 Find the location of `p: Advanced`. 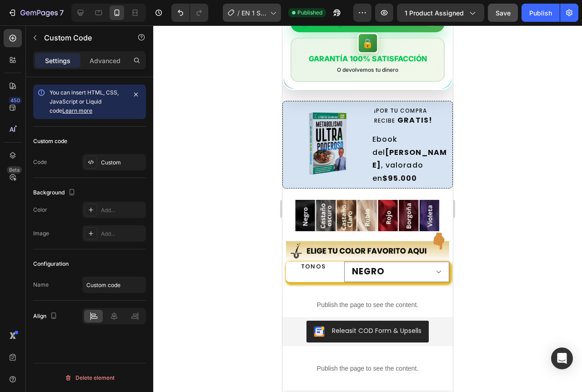

p: Advanced is located at coordinates (105, 61).